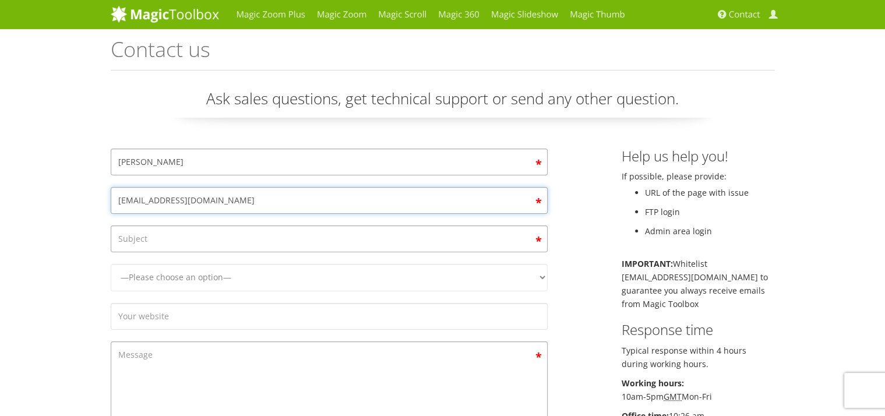 The image size is (885, 416). I want to click on input: Your name, so click(329, 162).